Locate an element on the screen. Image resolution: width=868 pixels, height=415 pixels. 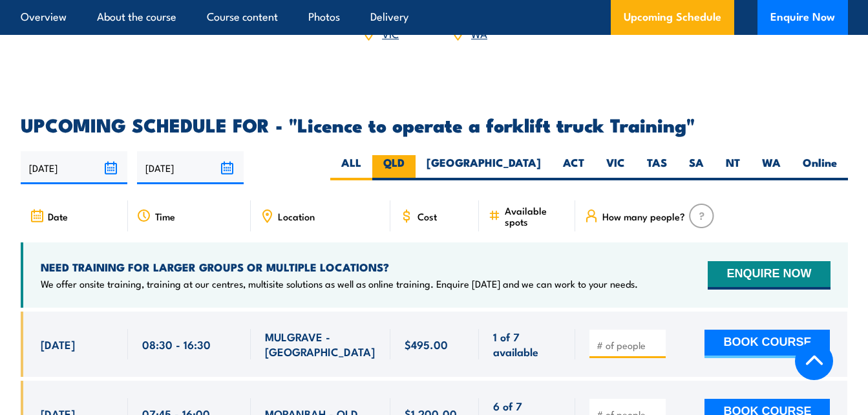
input: From date is located at coordinates (73, 168).